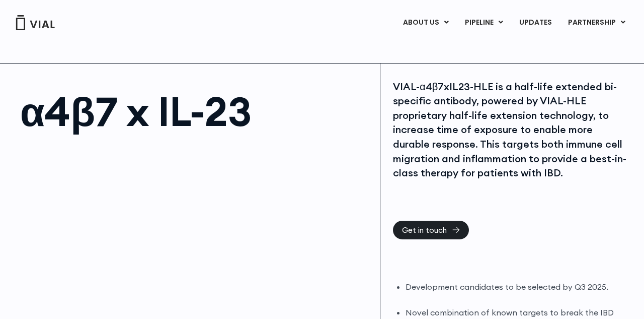 The width and height of the screenshot is (644, 319). I want to click on li: Development candidates to be selected by Q3 2025., so click(518, 287).